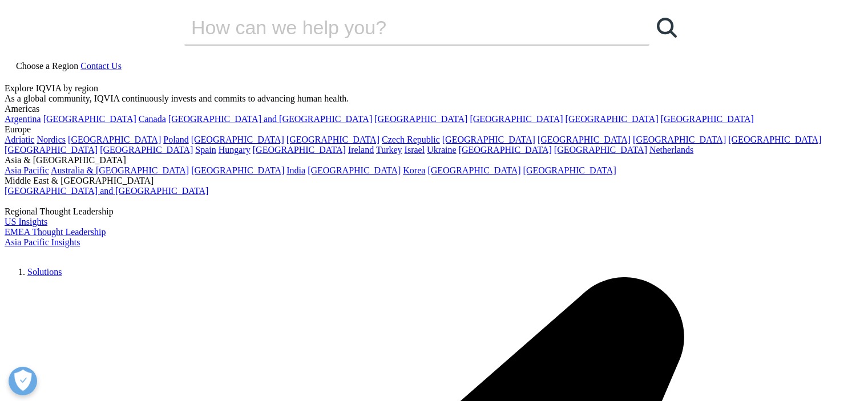 This screenshot has height=401, width=868. Describe the element at coordinates (26, 221) in the screenshot. I see `a: US Insights` at that location.